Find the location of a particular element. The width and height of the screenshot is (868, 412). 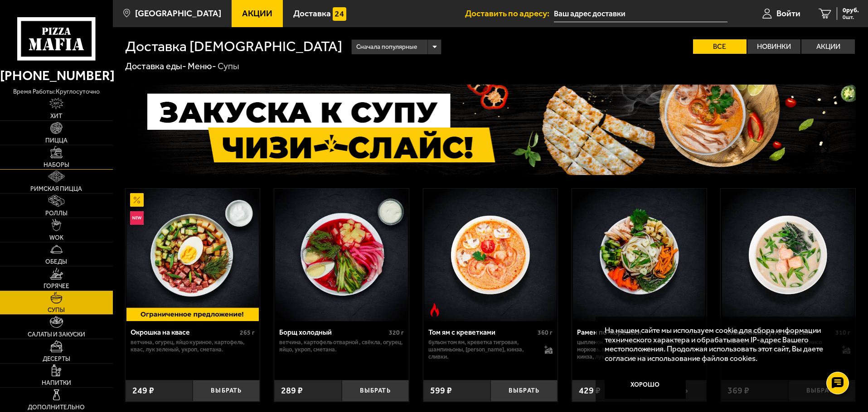

a: Острое блюдоТом ям с креветками is located at coordinates (490, 255).